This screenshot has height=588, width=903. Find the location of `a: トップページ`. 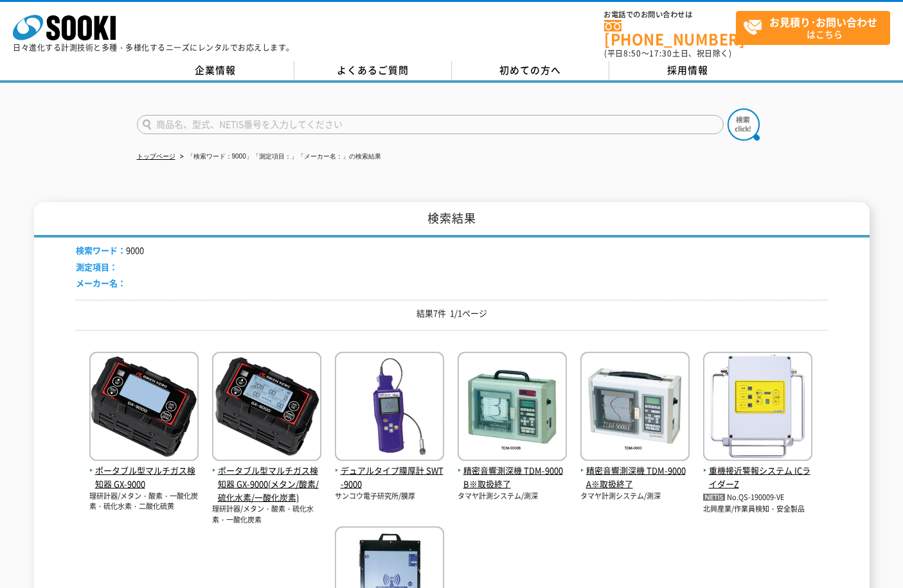

a: トップページ is located at coordinates (156, 156).